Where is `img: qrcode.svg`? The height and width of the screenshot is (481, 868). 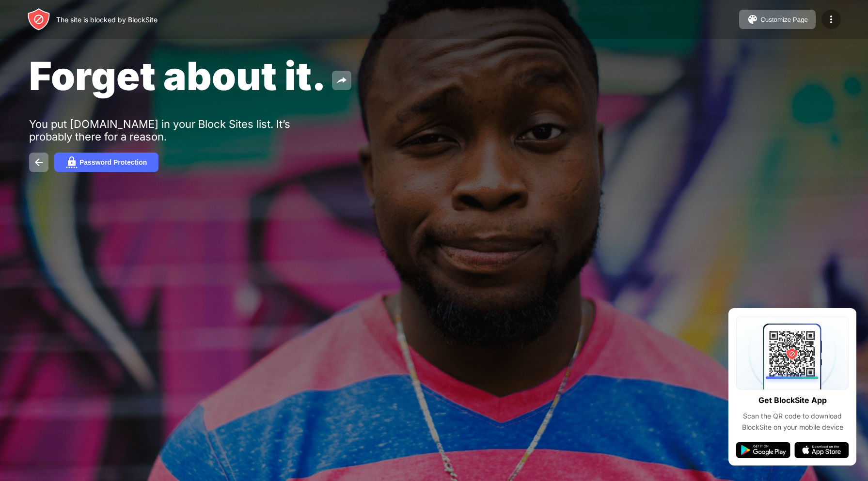 img: qrcode.svg is located at coordinates (793, 353).